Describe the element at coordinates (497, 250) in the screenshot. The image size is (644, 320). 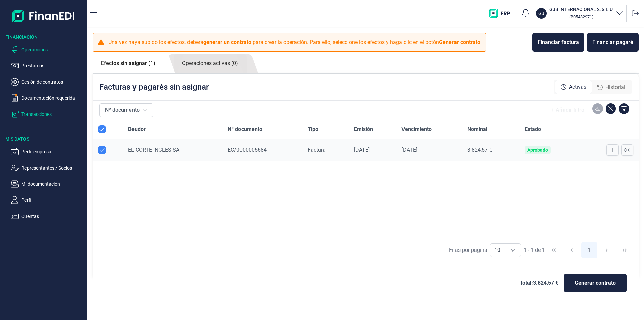
I see `span: 10` at that location.